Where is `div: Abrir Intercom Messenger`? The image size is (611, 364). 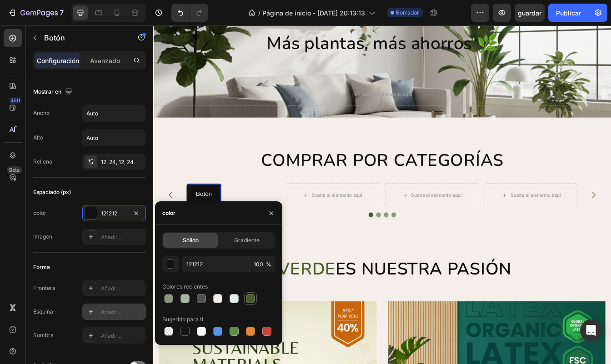
div: Abrir Intercom Messenger is located at coordinates (591, 330).